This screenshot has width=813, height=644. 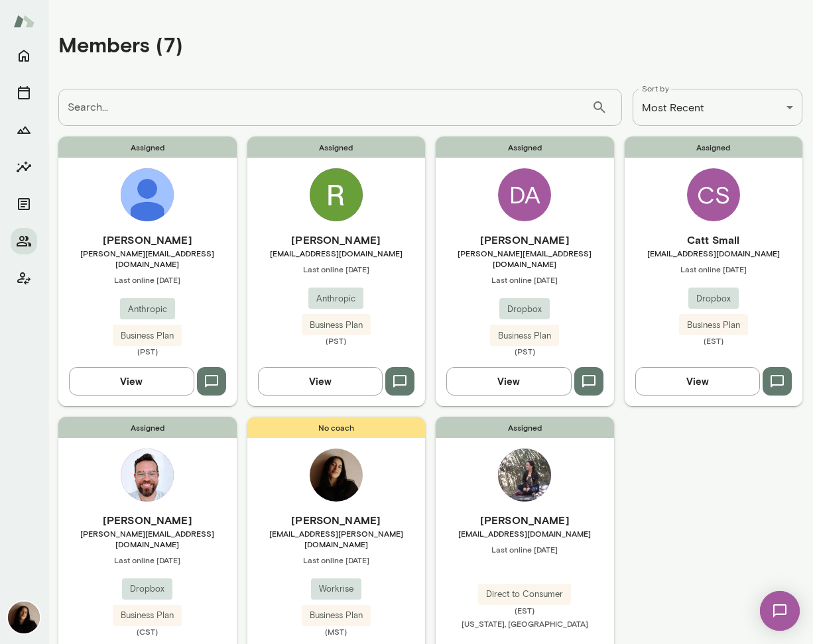 I want to click on div: Most Recent, so click(x=718, y=107).